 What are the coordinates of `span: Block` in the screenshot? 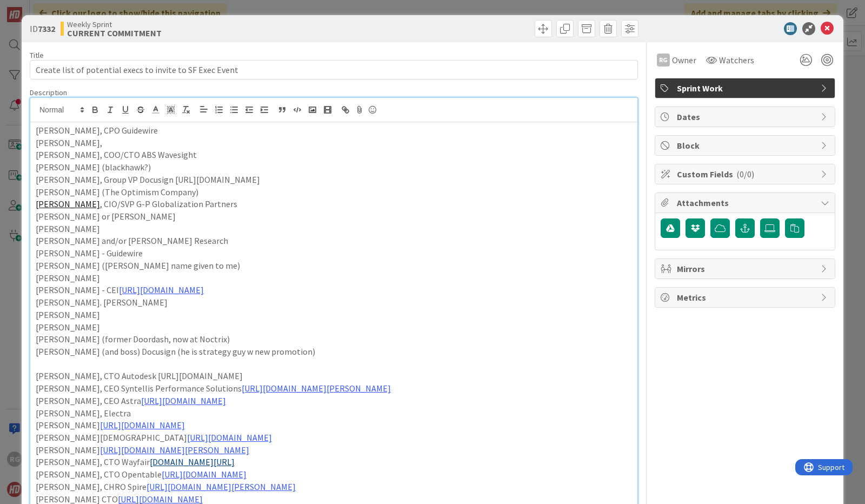 It's located at (746, 145).